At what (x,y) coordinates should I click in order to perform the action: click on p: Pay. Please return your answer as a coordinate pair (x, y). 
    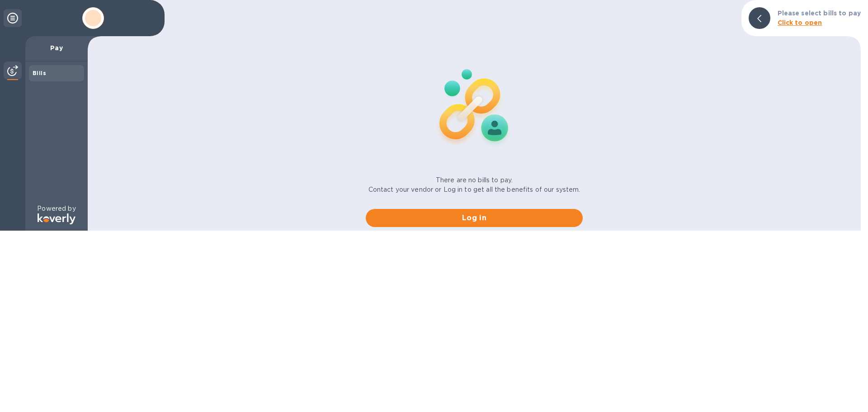
    Looking at the image, I should click on (57, 48).